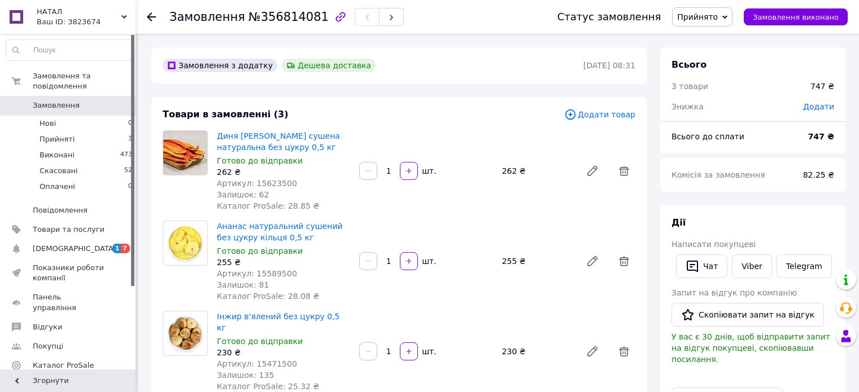 Image resolution: width=859 pixels, height=392 pixels. I want to click on div: Дешева доставка, so click(329, 65).